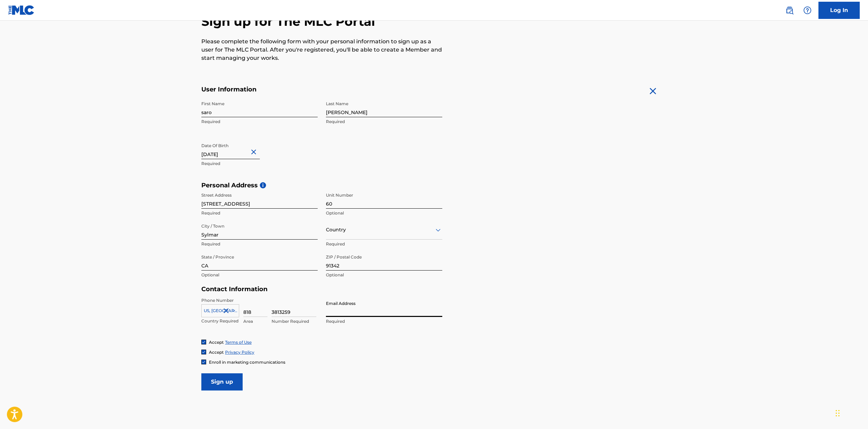  What do you see at coordinates (807, 11) in the screenshot?
I see `div: Help` at bounding box center [807, 11].